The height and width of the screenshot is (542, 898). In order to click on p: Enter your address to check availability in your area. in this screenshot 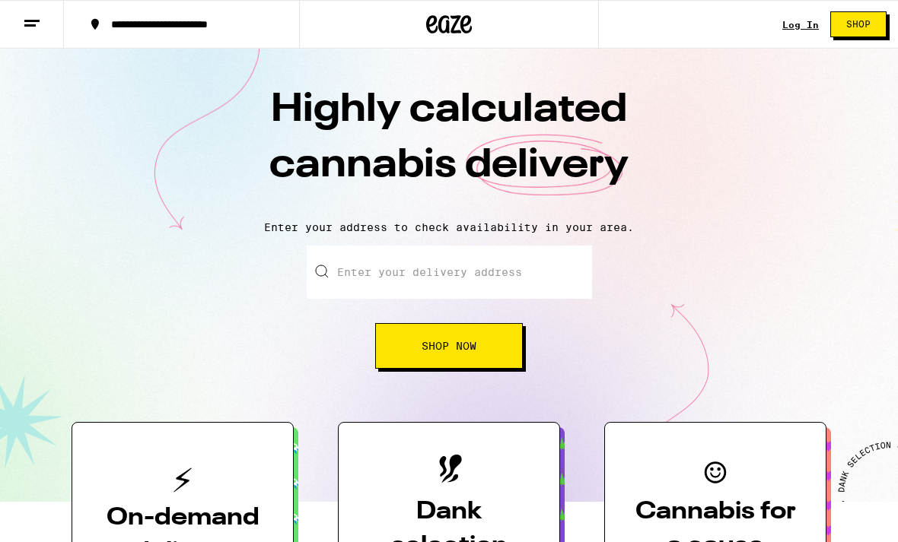, I will do `click(449, 227)`.